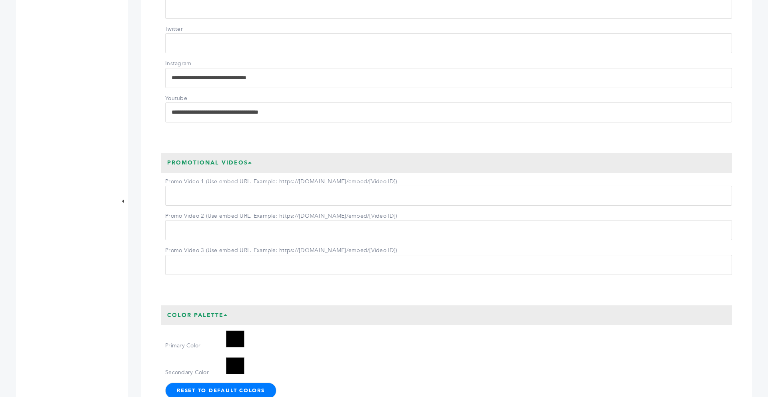 The width and height of the screenshot is (768, 397). Describe the element at coordinates (193, 64) in the screenshot. I see `label: Instagram` at that location.